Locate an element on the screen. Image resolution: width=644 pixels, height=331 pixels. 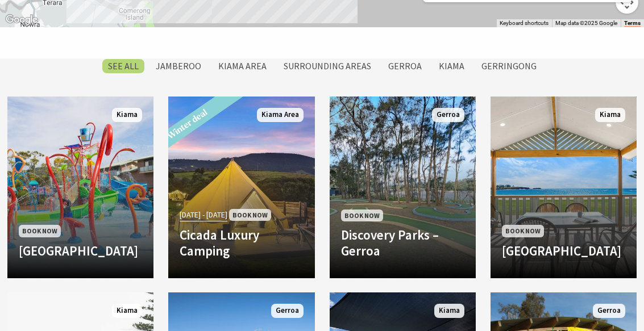
img: Google is located at coordinates (22, 20).